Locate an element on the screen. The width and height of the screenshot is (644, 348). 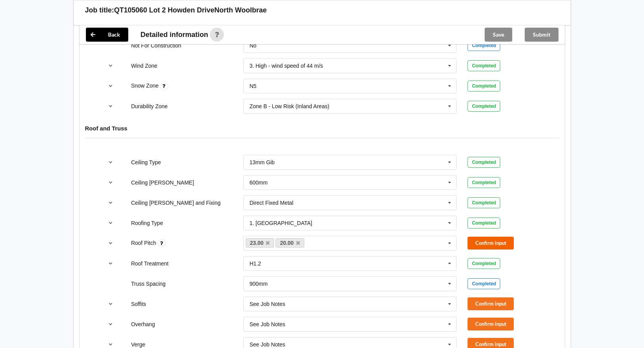
label: Overhang is located at coordinates (143, 324).